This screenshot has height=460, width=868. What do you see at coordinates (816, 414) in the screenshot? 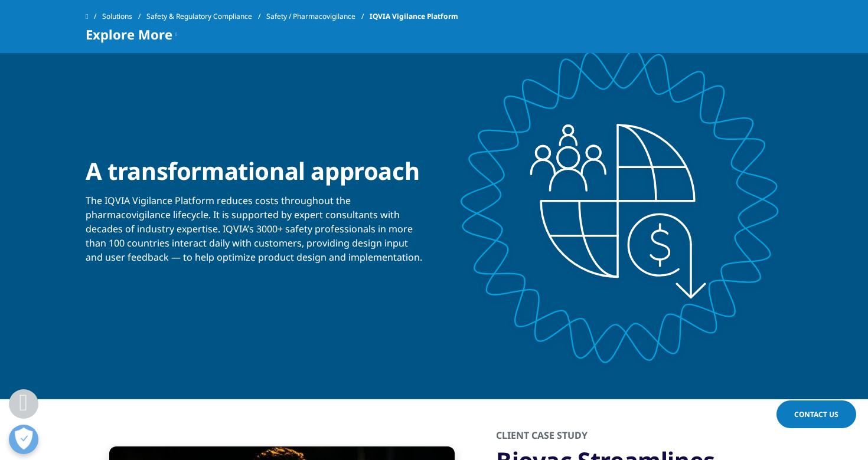
I see `span: Contact Us` at bounding box center [816, 414].